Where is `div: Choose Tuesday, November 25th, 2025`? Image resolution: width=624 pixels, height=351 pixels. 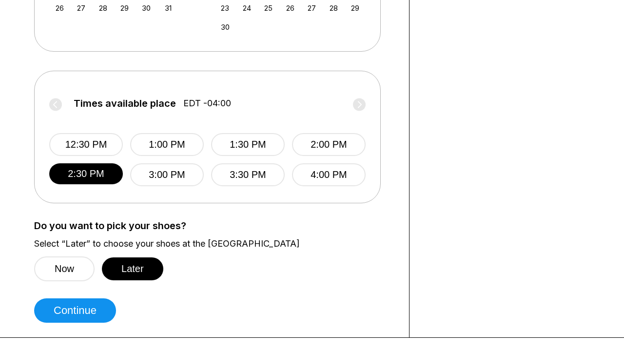
div: Choose Tuesday, November 25th, 2025 is located at coordinates (268, 8).